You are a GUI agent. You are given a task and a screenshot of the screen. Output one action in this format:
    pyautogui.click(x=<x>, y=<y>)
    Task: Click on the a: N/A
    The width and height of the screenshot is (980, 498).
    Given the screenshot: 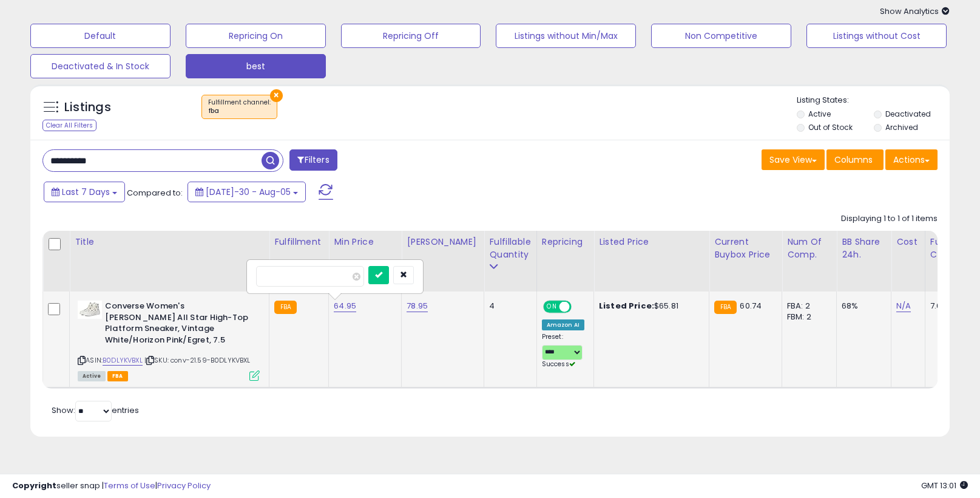 What is the action you would take?
    pyautogui.click(x=904, y=306)
    